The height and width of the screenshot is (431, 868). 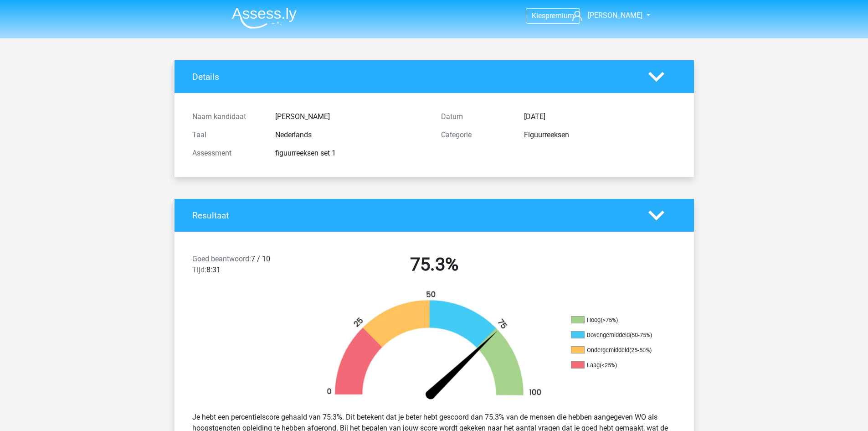 What do you see at coordinates (434, 264) in the screenshot?
I see `h2: 75.3%` at bounding box center [434, 264].